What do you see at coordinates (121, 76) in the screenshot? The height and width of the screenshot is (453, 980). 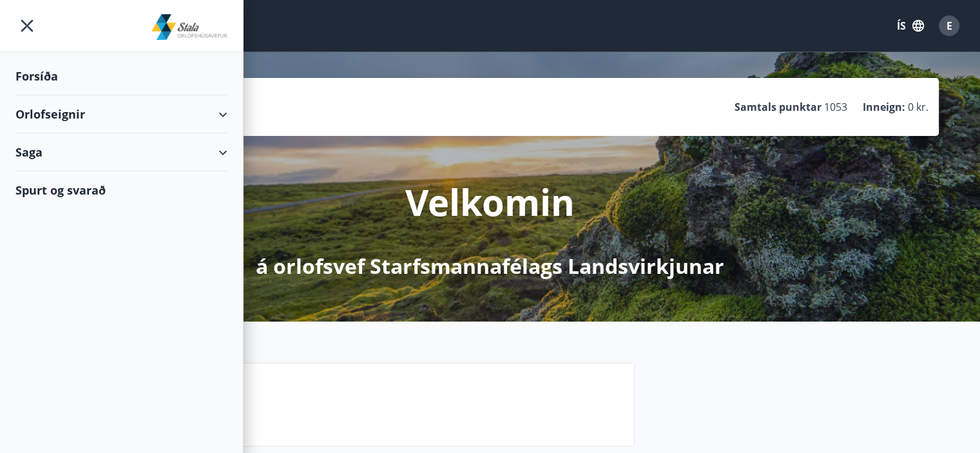 I see `div: Forsíða` at bounding box center [121, 76].